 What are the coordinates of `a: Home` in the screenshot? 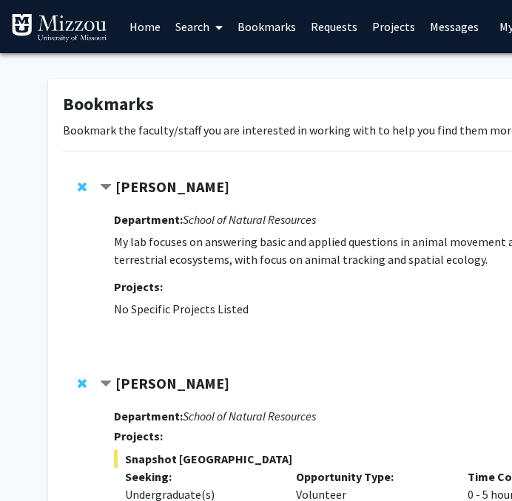 It's located at (145, 27).